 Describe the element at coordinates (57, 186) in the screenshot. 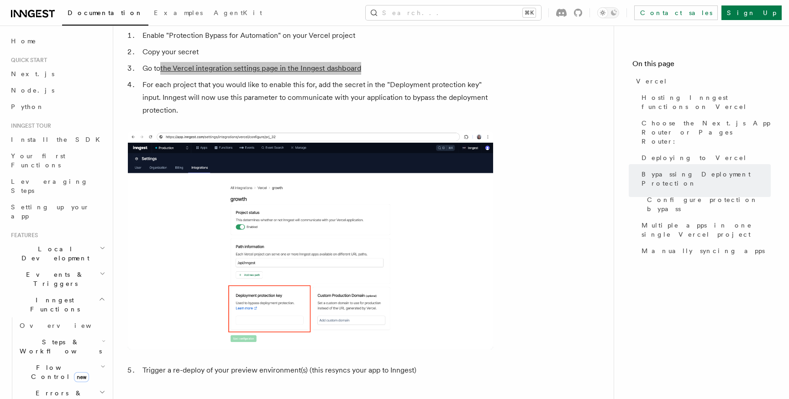

I see `a: Leveraging Steps` at that location.